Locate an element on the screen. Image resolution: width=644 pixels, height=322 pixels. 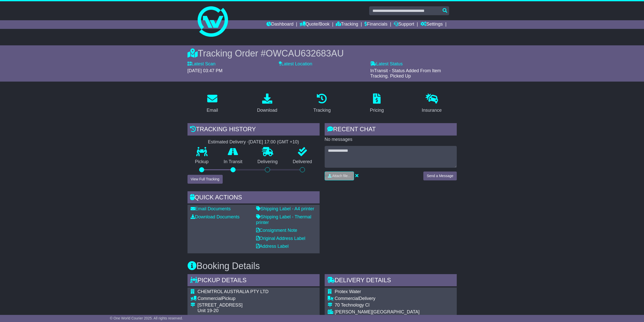
label: Latest Status is located at coordinates (386, 64).